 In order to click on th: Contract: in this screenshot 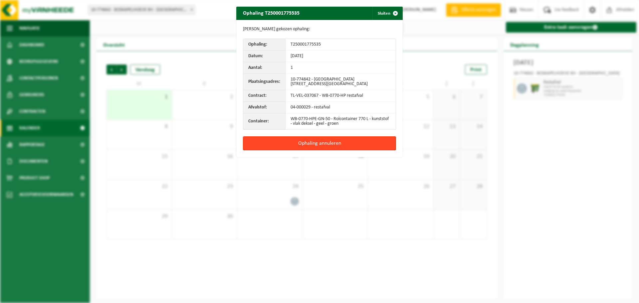, I will do `click(264, 96)`.